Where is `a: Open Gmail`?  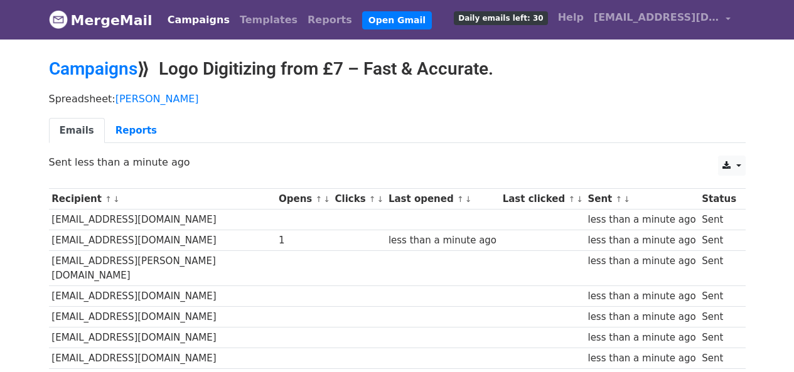
a: Open Gmail is located at coordinates (397, 20).